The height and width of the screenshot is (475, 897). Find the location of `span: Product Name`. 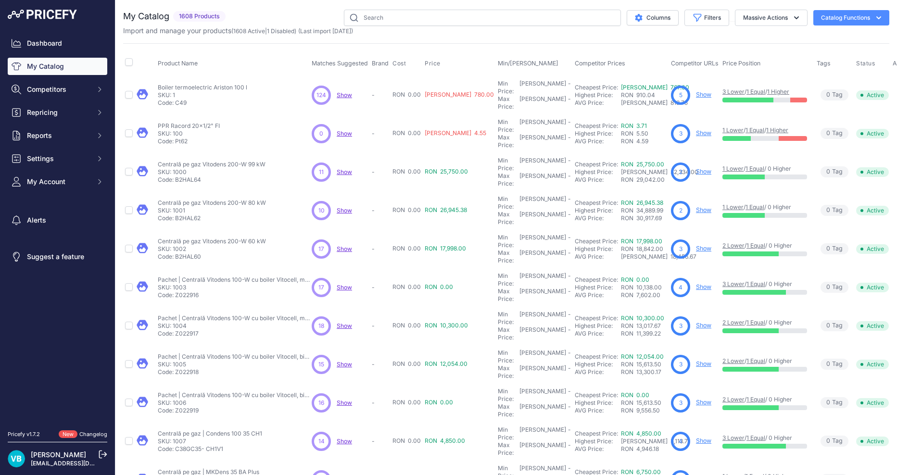

span: Product Name is located at coordinates (177, 63).